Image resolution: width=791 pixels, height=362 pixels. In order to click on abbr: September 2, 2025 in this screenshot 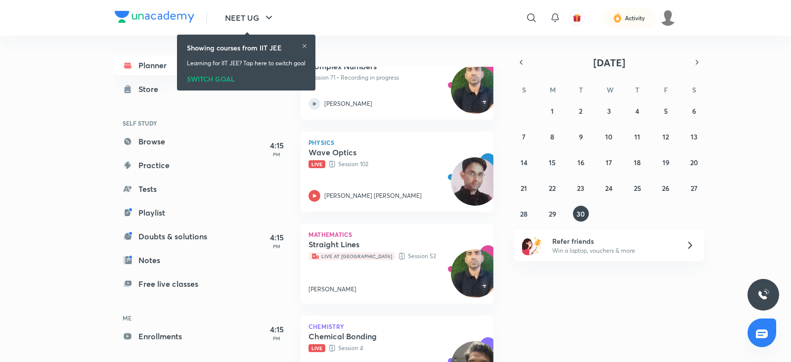, I will do `click(580, 111)`.